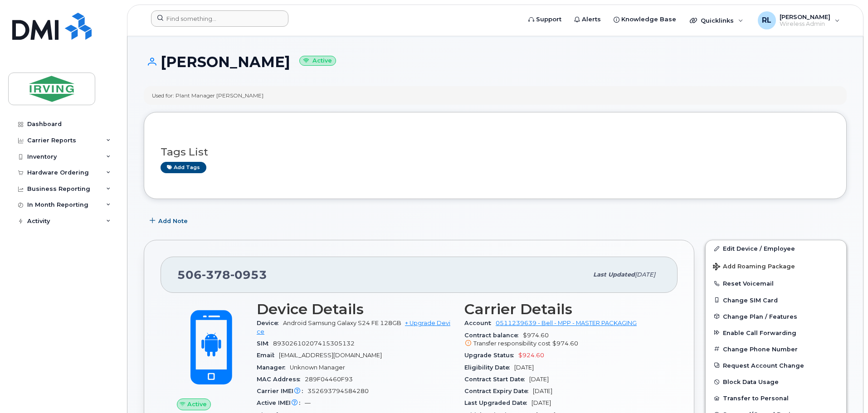 This screenshot has height=413, width=868. Describe the element at coordinates (493, 335) in the screenshot. I see `span: Contract balance` at that location.